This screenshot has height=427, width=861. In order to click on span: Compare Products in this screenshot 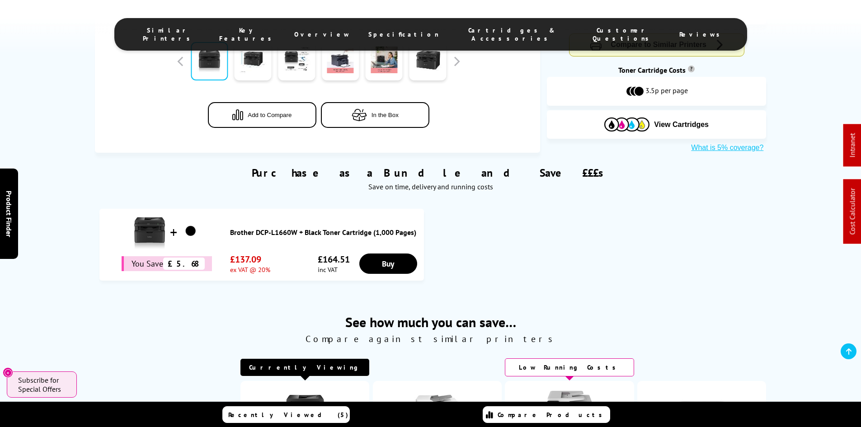, I will do `click(553, 415)`.